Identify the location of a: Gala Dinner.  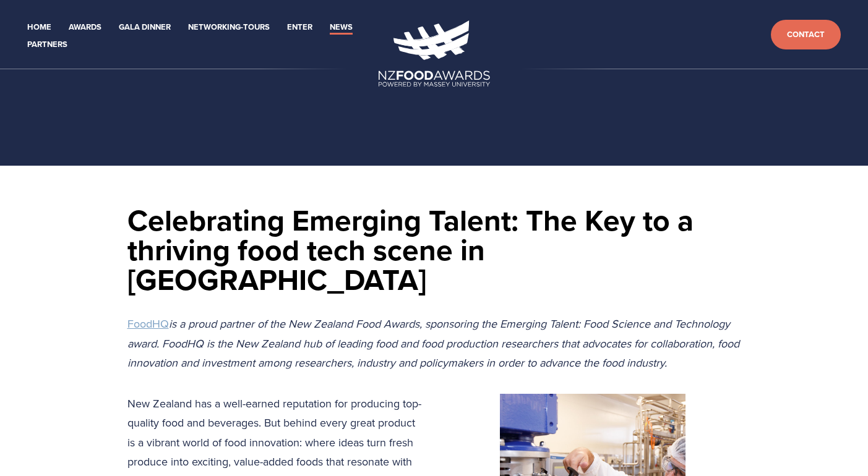
(145, 27).